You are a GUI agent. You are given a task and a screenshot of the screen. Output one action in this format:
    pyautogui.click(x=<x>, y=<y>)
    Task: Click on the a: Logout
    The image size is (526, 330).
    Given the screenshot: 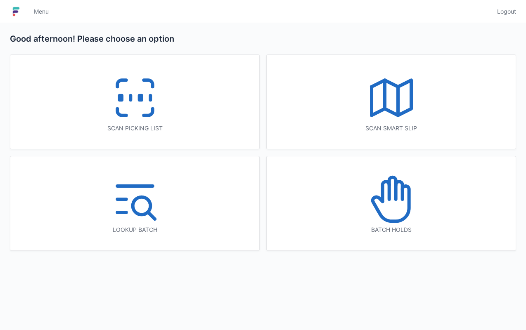 What is the action you would take?
    pyautogui.click(x=504, y=12)
    